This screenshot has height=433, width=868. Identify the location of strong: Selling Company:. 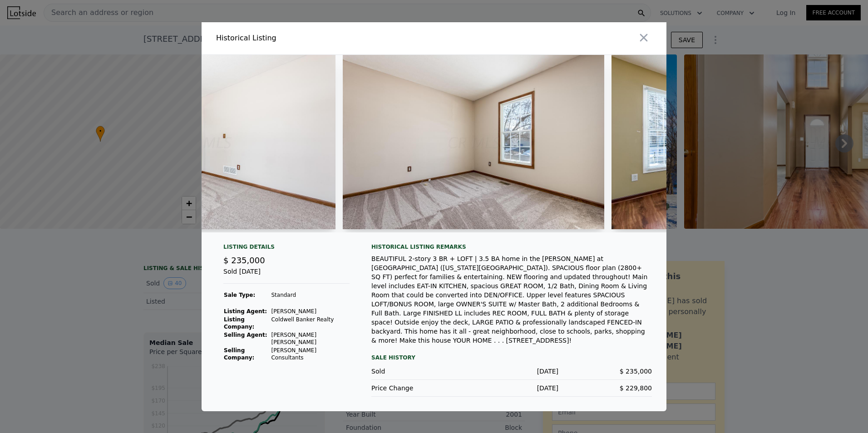
(239, 354).